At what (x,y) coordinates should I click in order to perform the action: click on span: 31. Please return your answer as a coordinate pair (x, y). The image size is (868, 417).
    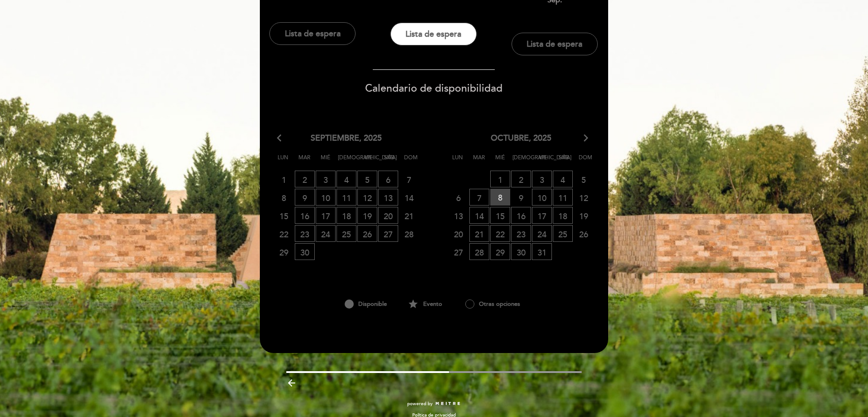
    Looking at the image, I should click on (541, 251).